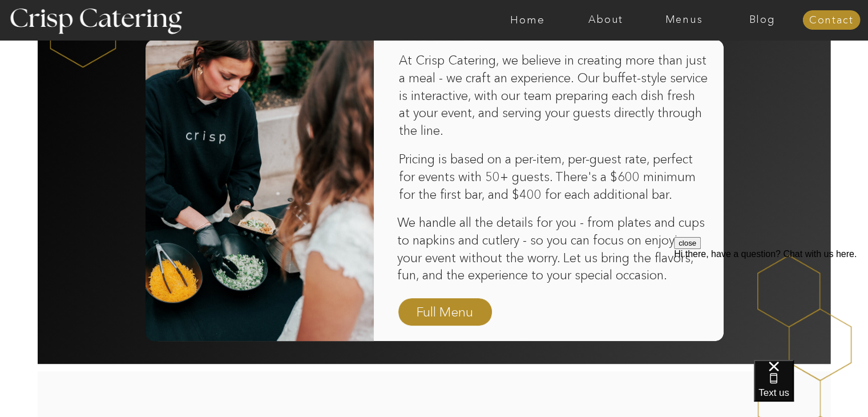 The height and width of the screenshot is (417, 868). Describe the element at coordinates (554, 250) in the screenshot. I see `p: We handle all the details for you - from plates and cups to napkins and cutlery - so you can focu...` at that location.